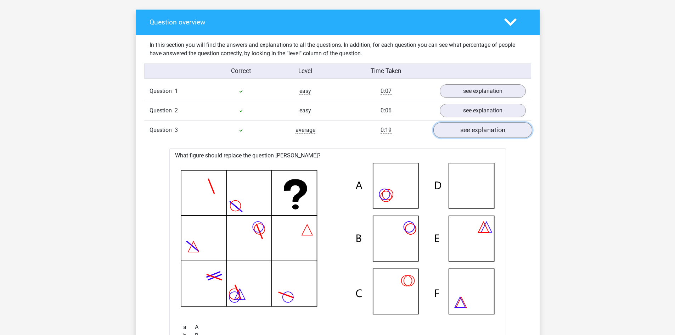 The width and height of the screenshot is (675, 335). Describe the element at coordinates (241, 71) in the screenshot. I see `div: Correct` at that location.